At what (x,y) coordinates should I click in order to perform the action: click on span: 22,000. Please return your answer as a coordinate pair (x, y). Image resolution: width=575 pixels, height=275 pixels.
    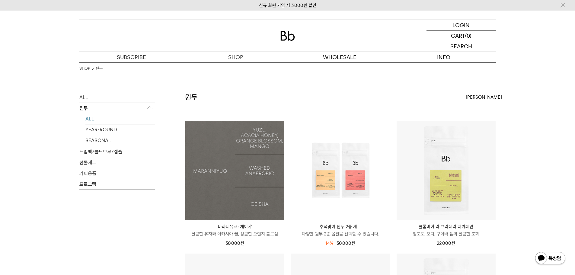
    Looking at the image, I should click on (446, 243).